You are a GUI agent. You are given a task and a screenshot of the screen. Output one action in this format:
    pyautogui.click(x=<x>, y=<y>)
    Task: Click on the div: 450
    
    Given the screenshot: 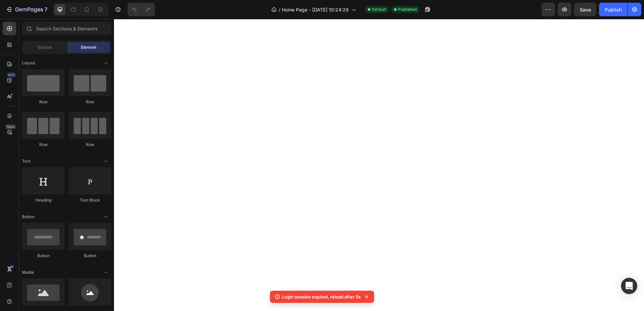 What is the action you would take?
    pyautogui.click(x=11, y=75)
    